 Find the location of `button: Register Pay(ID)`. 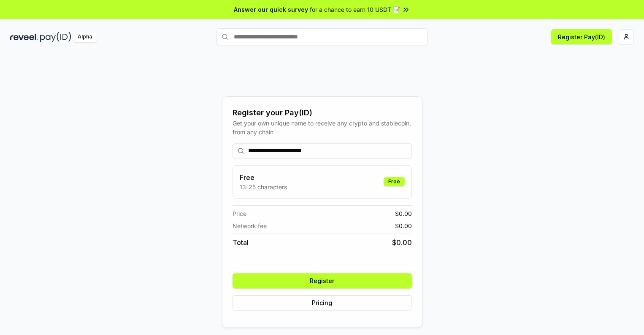

button: Register Pay(ID) is located at coordinates (582, 37).